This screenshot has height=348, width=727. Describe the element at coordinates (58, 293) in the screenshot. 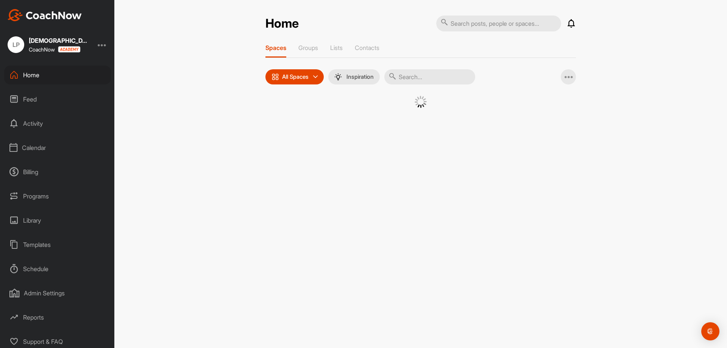

I see `div: Admin Settings` at that location.